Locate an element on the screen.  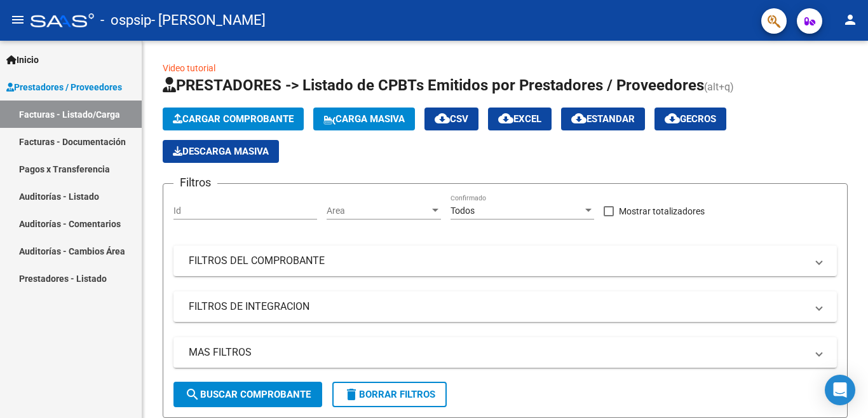
mat-panel-title: FILTROS DE INTEGRACION is located at coordinates (498, 306).